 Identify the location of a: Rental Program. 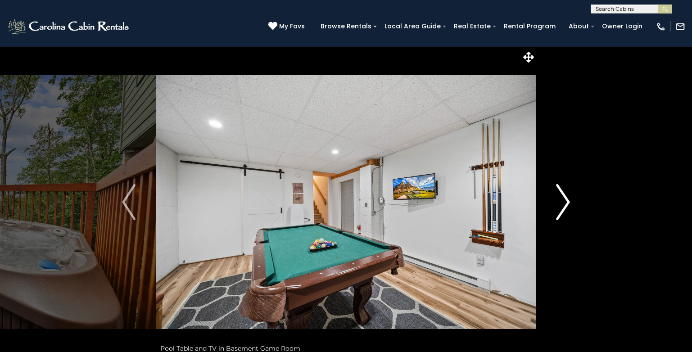
(529, 26).